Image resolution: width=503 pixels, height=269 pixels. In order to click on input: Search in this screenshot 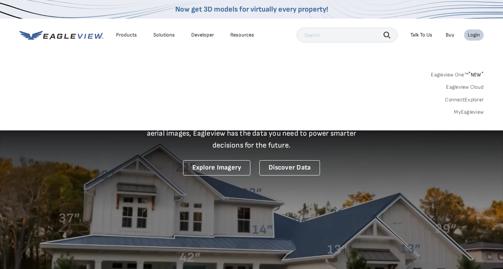, I will do `click(347, 35)`.